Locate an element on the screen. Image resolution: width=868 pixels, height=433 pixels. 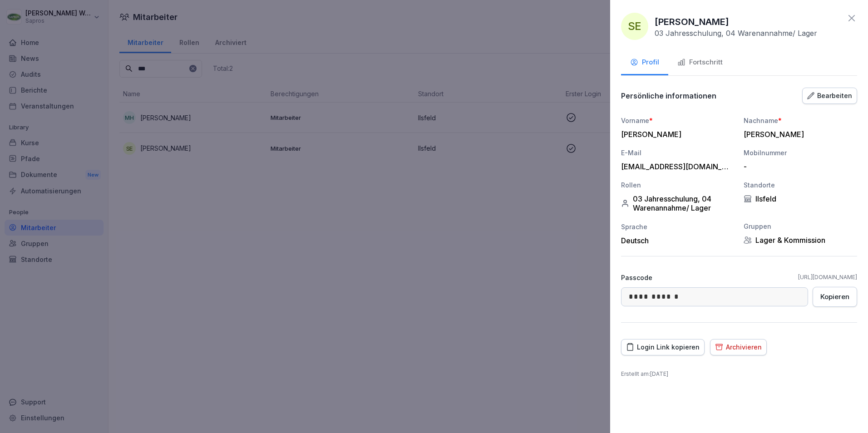
button: Kopieren is located at coordinates (835, 297).